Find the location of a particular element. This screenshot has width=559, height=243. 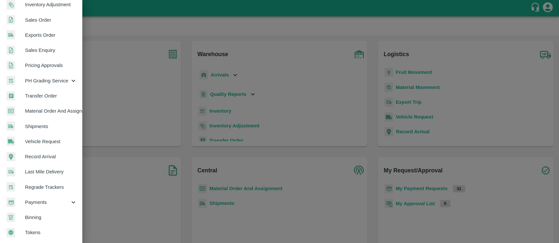

span: Payments is located at coordinates (47, 203).